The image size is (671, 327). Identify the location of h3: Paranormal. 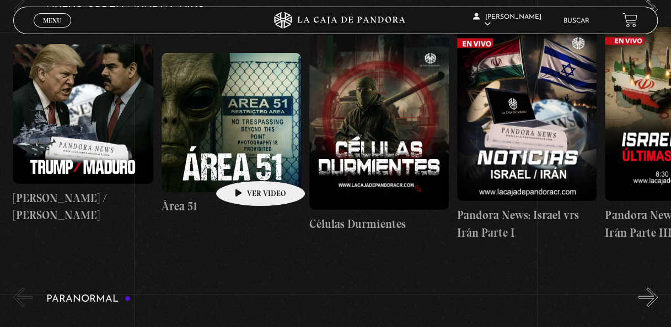
(88, 299).